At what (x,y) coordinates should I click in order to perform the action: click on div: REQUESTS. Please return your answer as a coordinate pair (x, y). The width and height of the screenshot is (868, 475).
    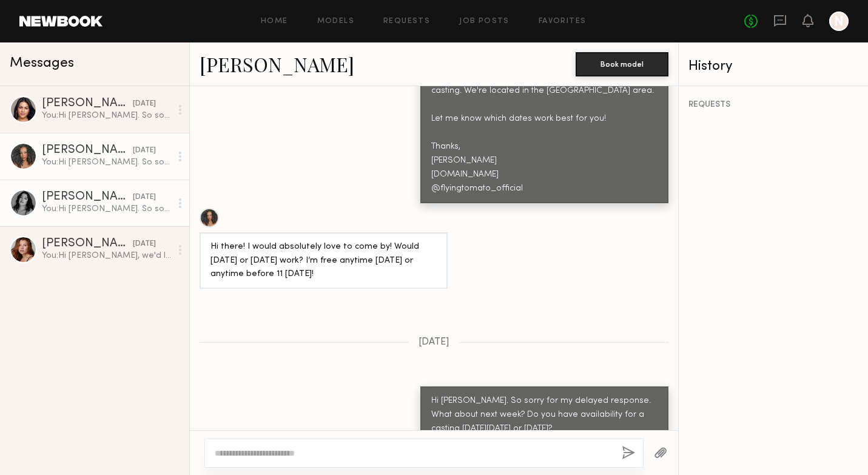
    Looking at the image, I should click on (773, 105).